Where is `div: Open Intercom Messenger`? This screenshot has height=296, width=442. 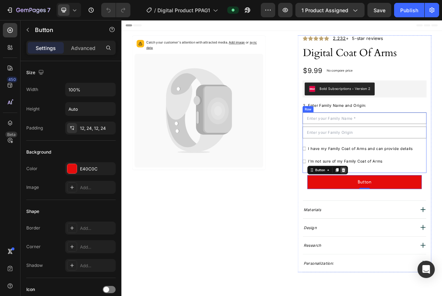 div: Open Intercom Messenger is located at coordinates (426, 270).